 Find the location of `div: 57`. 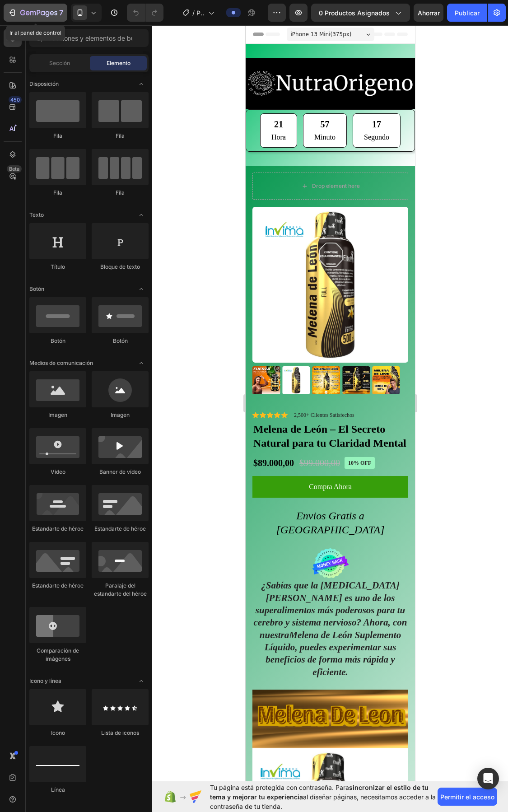

div: 57 is located at coordinates (79, 99).